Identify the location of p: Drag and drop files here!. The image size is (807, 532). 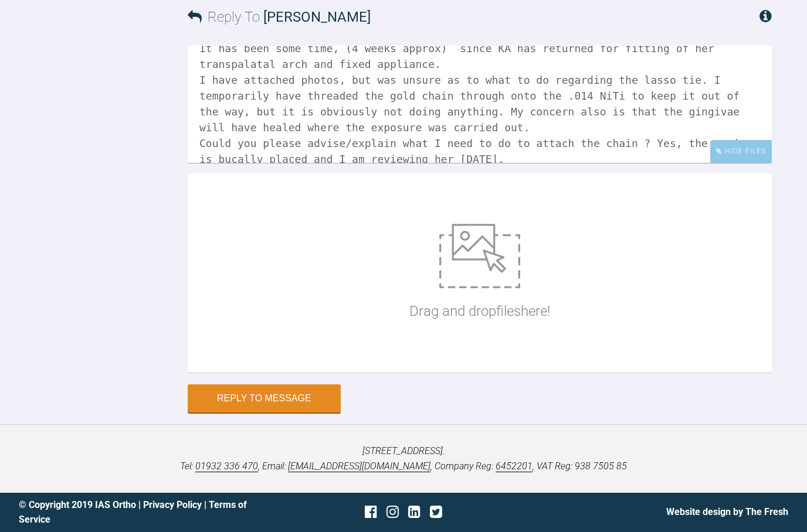
(479, 312).